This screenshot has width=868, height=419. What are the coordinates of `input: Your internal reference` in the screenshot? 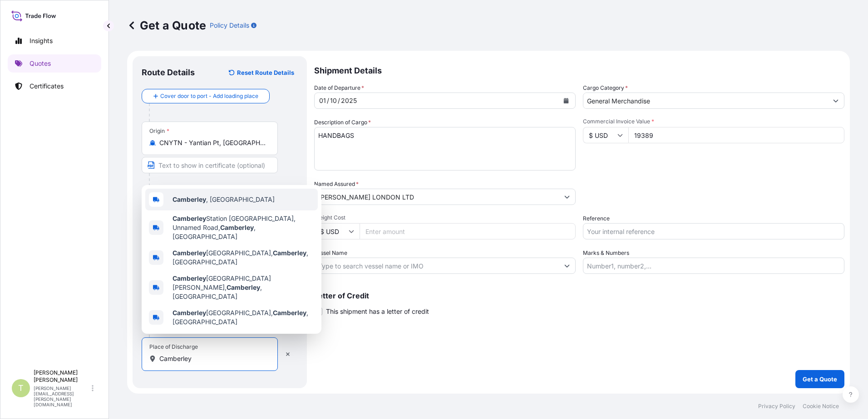 It's located at (714, 231).